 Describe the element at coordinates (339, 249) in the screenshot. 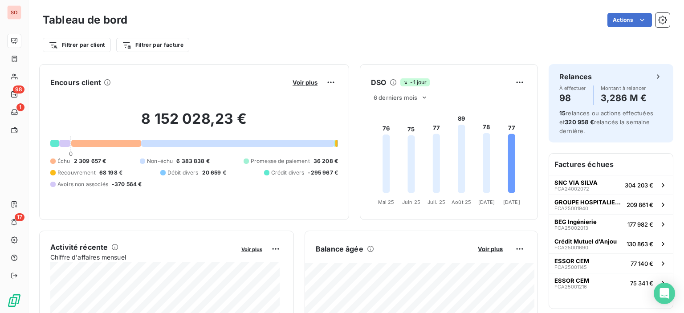

I see `h6: Balance âgée` at that location.